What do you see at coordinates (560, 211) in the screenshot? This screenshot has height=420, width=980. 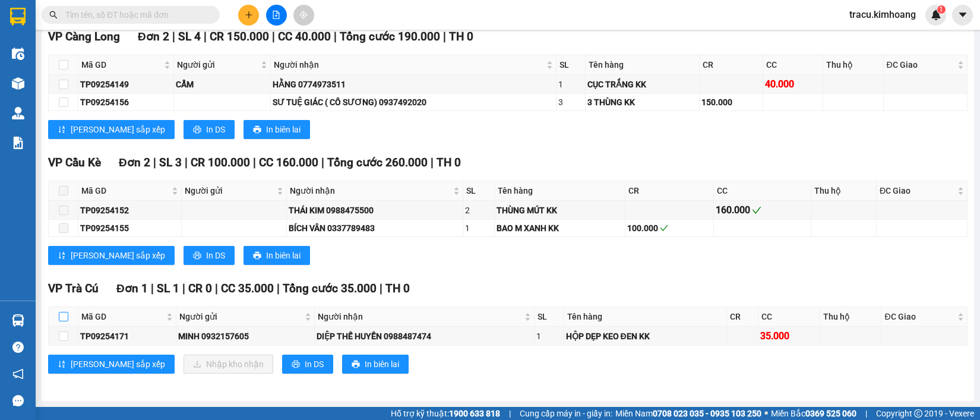 I see `div: THÙNG MÚT KK` at bounding box center [560, 211].